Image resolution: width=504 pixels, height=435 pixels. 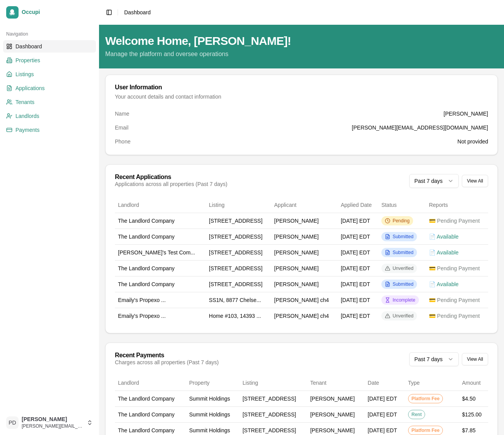 I want to click on span: PD, so click(x=13, y=422).